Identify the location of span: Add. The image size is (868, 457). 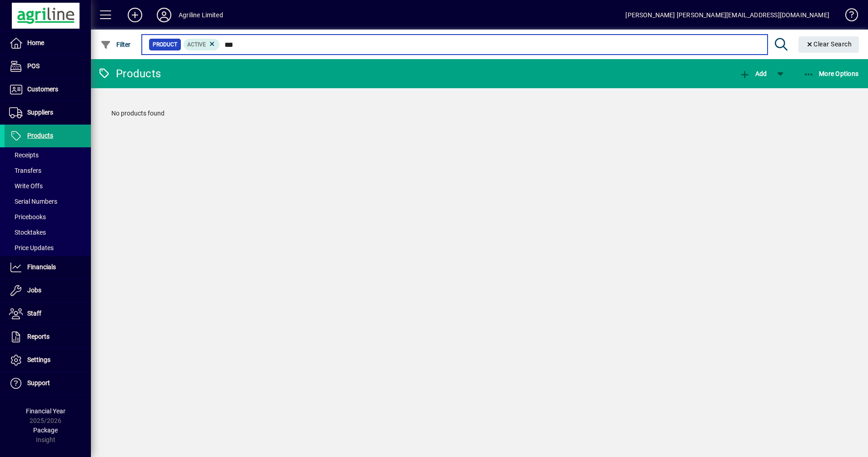
(753, 74).